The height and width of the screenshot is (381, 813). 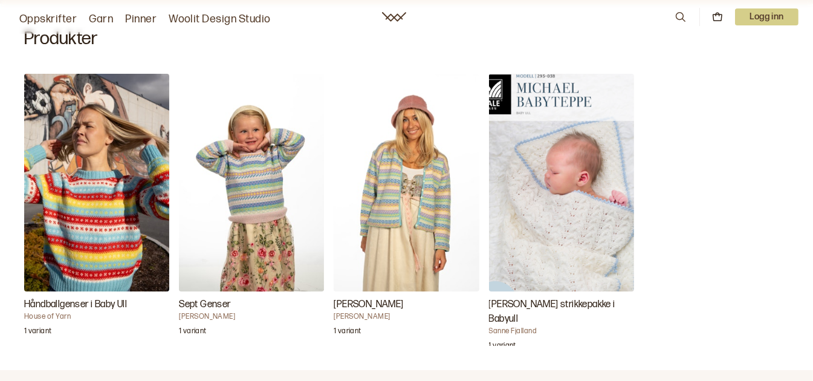 What do you see at coordinates (767, 17) in the screenshot?
I see `p: Logg inn` at bounding box center [767, 17].